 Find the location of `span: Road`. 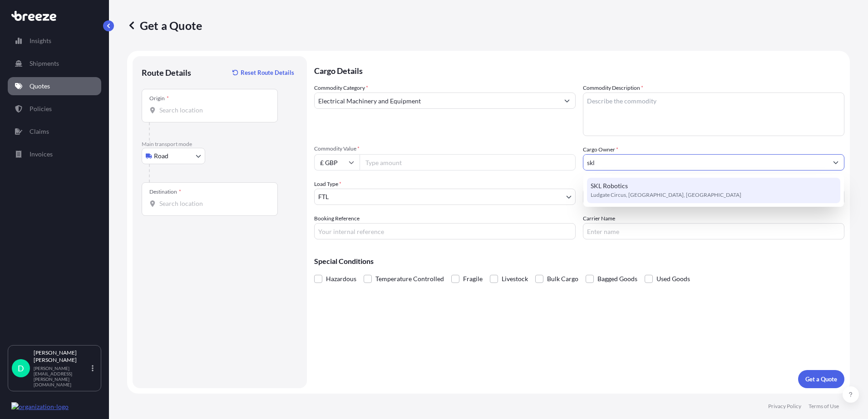

span: Road is located at coordinates (161, 156).